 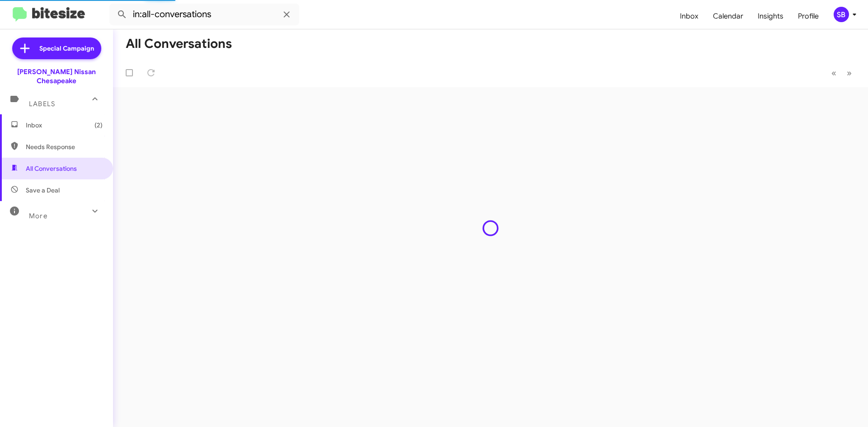 What do you see at coordinates (179, 44) in the screenshot?
I see `h1: All Conversations` at bounding box center [179, 44].